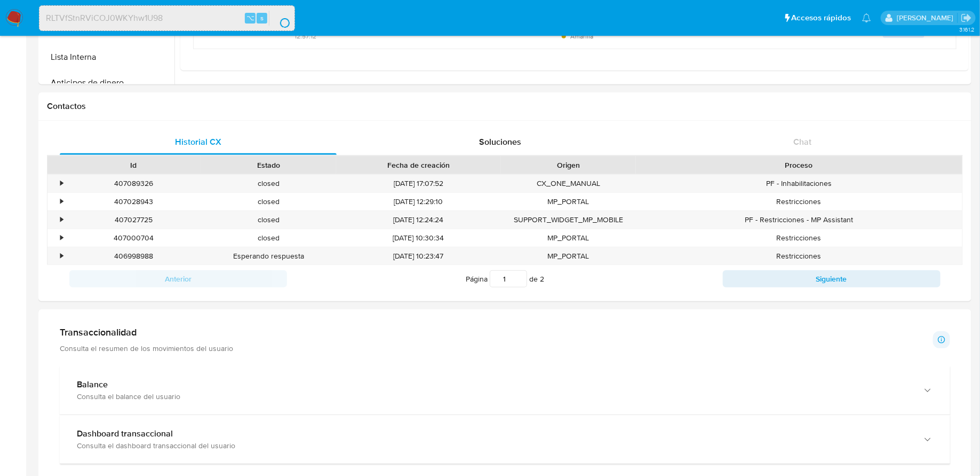  What do you see at coordinates (178, 279) in the screenshot?
I see `button: Anterior` at bounding box center [178, 279].